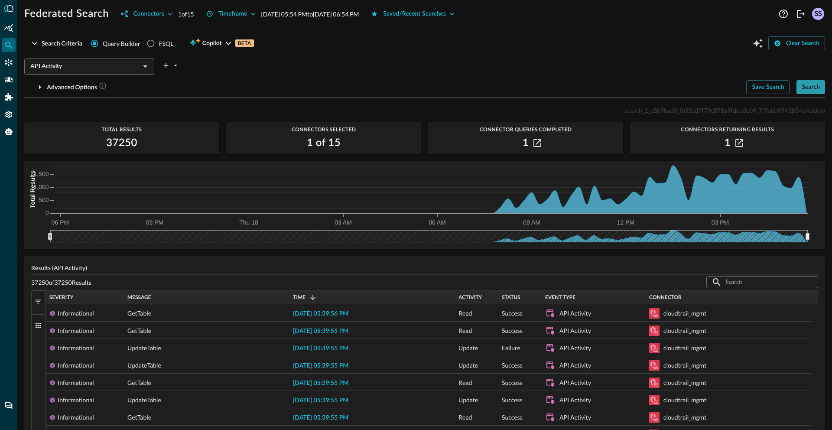  What do you see at coordinates (299, 297) in the screenshot?
I see `span: Time` at bounding box center [299, 297].